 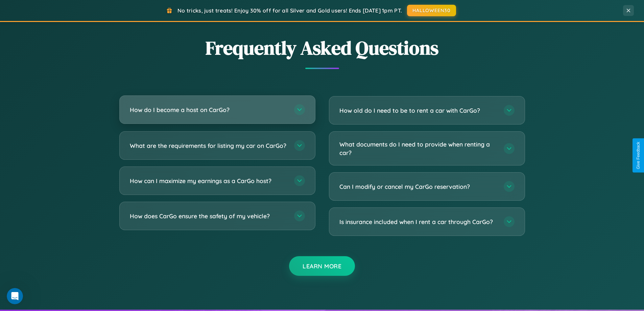 I want to click on h3: How old do I need to be to rent a car with CarGo?, so click(x=418, y=110).